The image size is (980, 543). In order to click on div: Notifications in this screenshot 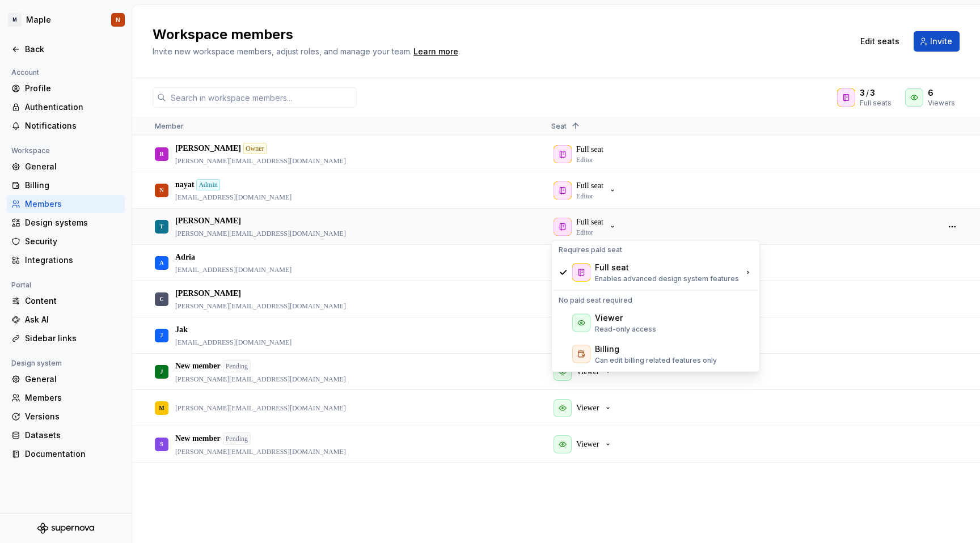, I will do `click(72, 126)`.